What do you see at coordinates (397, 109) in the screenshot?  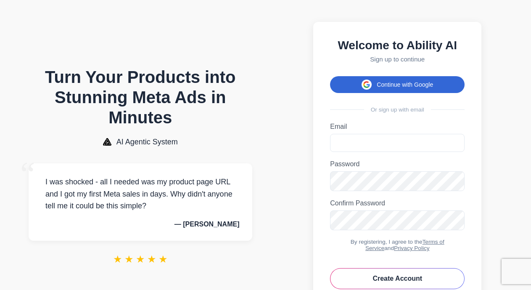 I see `div: Or sign up with email` at bounding box center [397, 109].